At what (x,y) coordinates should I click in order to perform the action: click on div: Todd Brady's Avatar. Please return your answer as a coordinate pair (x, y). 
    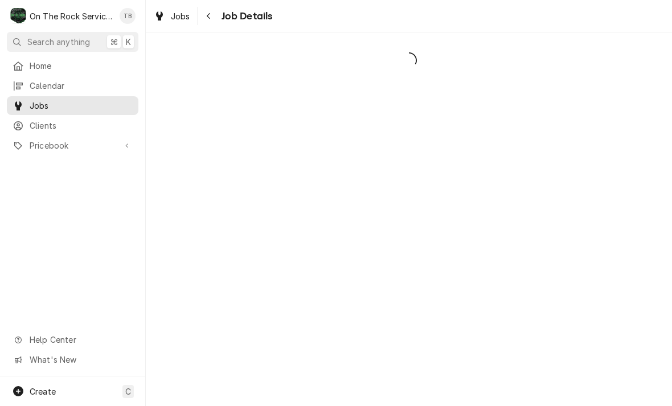
    Looking at the image, I should click on (128, 16).